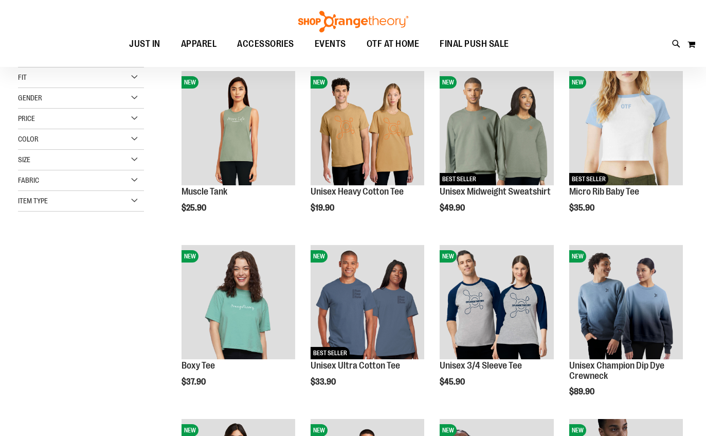  Describe the element at coordinates (474, 44) in the screenshot. I see `a: FINAL PUSH SALE` at that location.